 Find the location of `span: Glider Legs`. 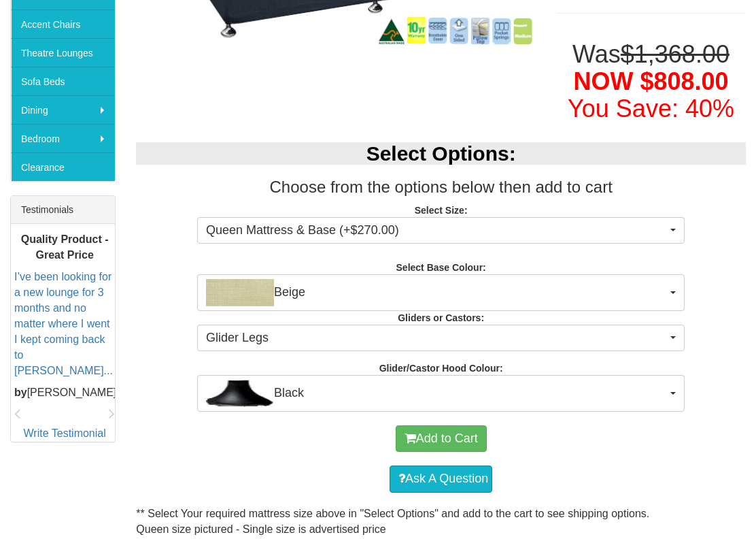

span: Glider Legs is located at coordinates (436, 338).